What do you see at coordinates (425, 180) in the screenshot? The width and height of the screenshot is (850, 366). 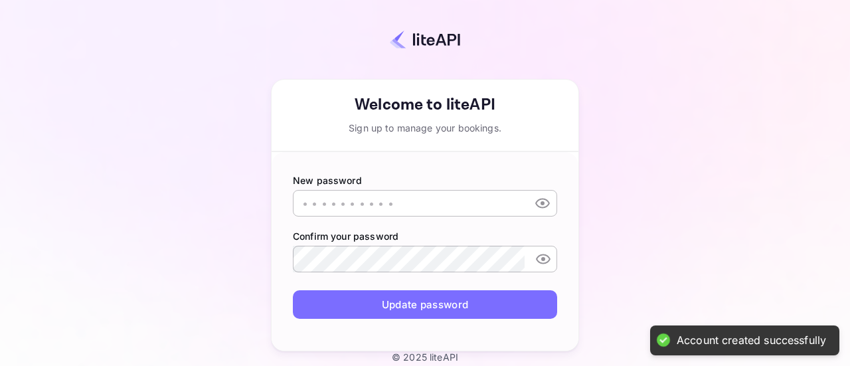 I see `label: New password` at bounding box center [425, 180].